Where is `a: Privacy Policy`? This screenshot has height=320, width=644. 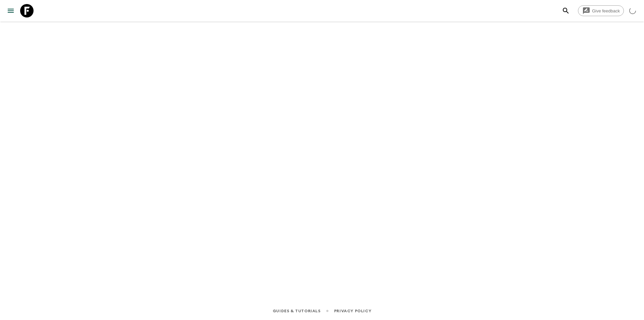 a: Privacy Policy is located at coordinates (352, 311).